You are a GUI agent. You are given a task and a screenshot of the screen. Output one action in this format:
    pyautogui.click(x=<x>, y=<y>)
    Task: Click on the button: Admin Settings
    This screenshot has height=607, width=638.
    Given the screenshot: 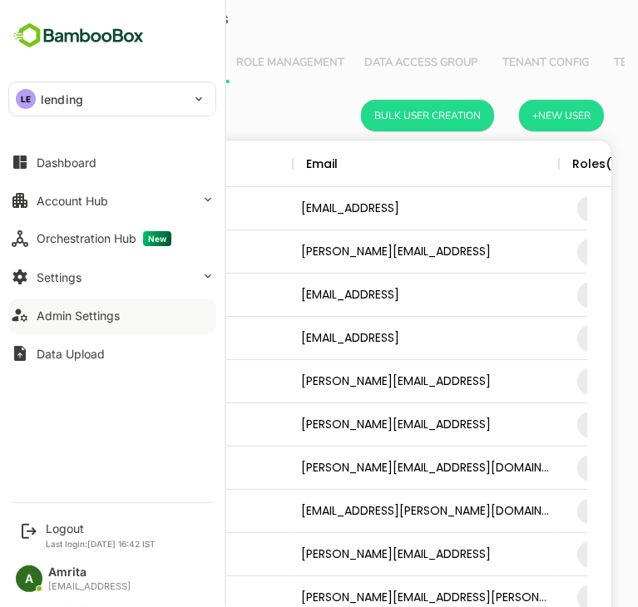 What is the action you would take?
    pyautogui.click(x=112, y=315)
    